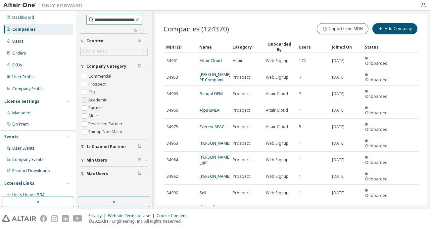 The width and height of the screenshot is (430, 228). What do you see at coordinates (28, 89) in the screenshot?
I see `div: Company Profile` at bounding box center [28, 89].